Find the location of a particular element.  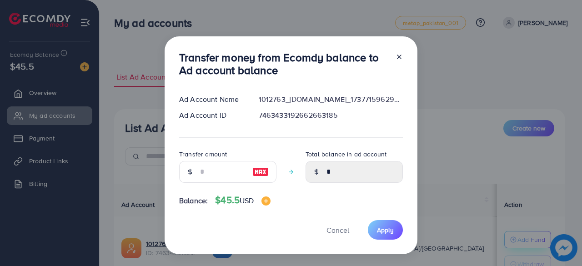

div: Ad Account Name is located at coordinates (211, 99).